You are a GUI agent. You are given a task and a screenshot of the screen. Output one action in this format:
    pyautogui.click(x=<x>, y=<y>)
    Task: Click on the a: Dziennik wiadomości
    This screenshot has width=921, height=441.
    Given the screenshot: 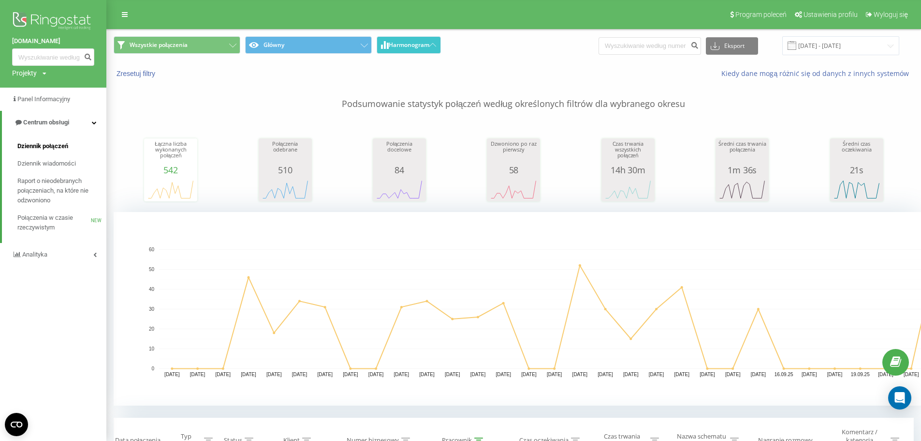 What is the action you would take?
    pyautogui.click(x=62, y=163)
    